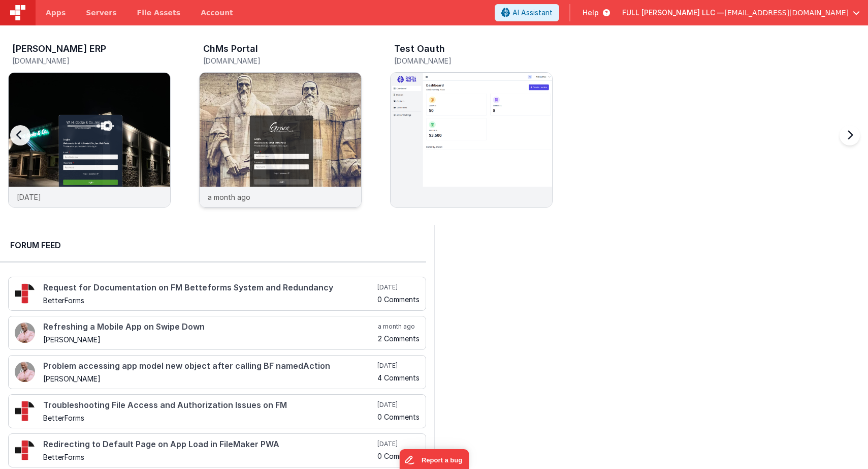  What do you see at coordinates (101, 12) in the screenshot?
I see `span: Servers` at bounding box center [101, 12].